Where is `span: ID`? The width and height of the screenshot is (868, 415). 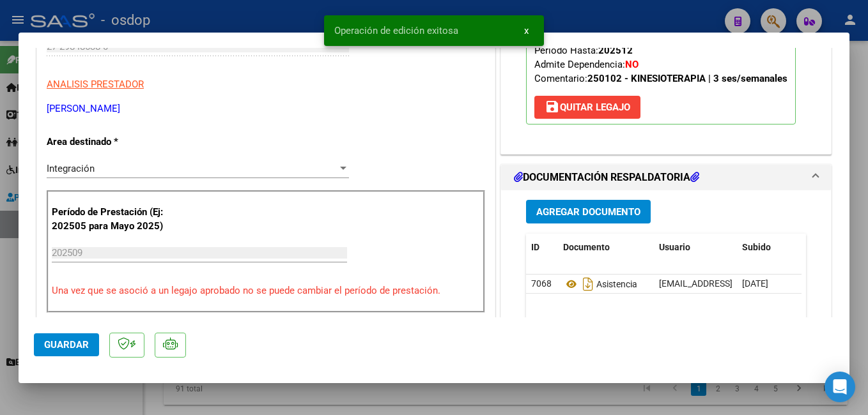 span: ID is located at coordinates (535, 247).